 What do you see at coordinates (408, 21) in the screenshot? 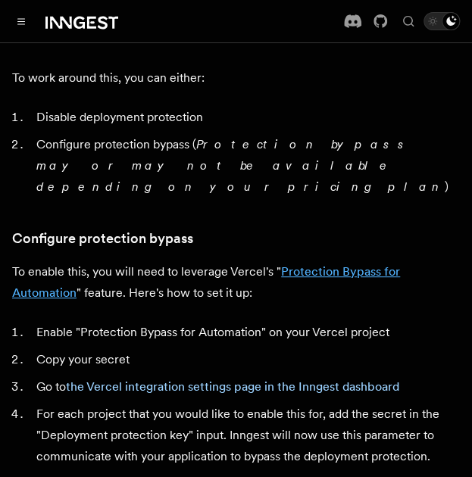
I see `button: Find something...` at bounding box center [408, 21].